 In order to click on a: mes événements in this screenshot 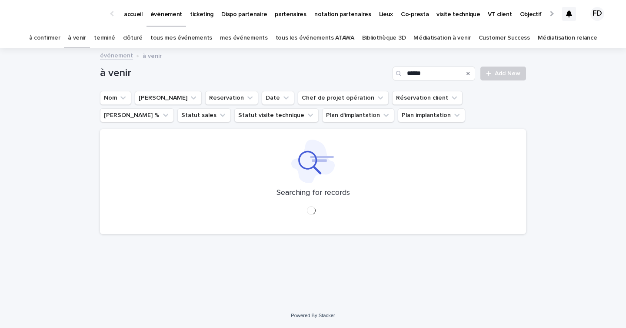, I will do `click(244, 38)`.